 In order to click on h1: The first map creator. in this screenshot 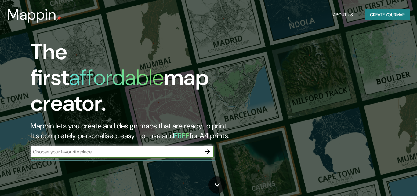, I will do `click(135, 80)`.